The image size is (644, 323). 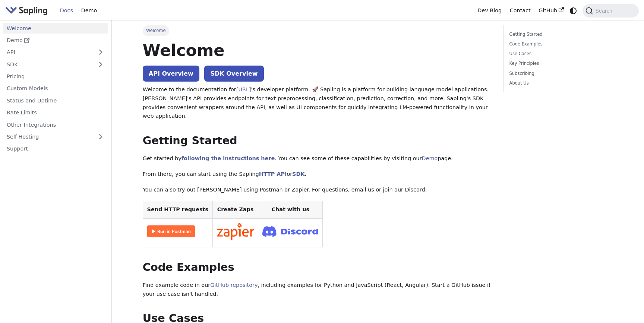 I want to click on a: Pricing, so click(x=55, y=76).